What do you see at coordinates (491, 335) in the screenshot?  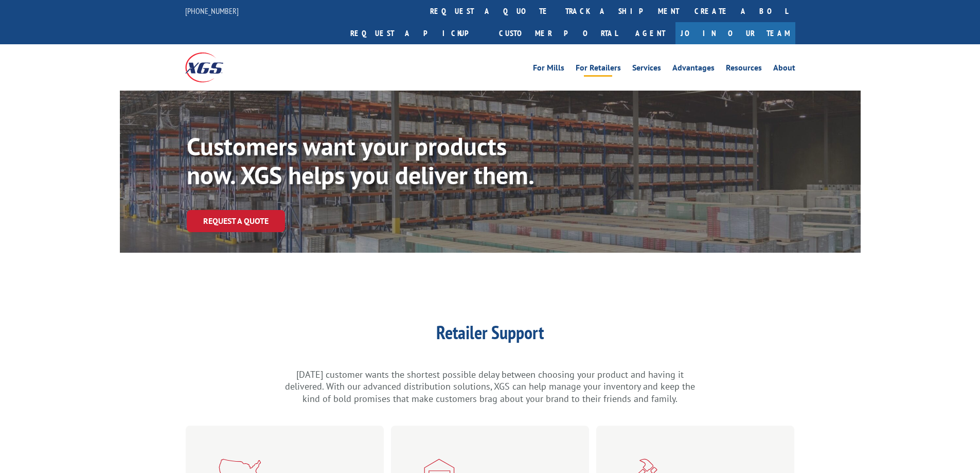 I see `h1: Retailer Support` at bounding box center [491, 335].